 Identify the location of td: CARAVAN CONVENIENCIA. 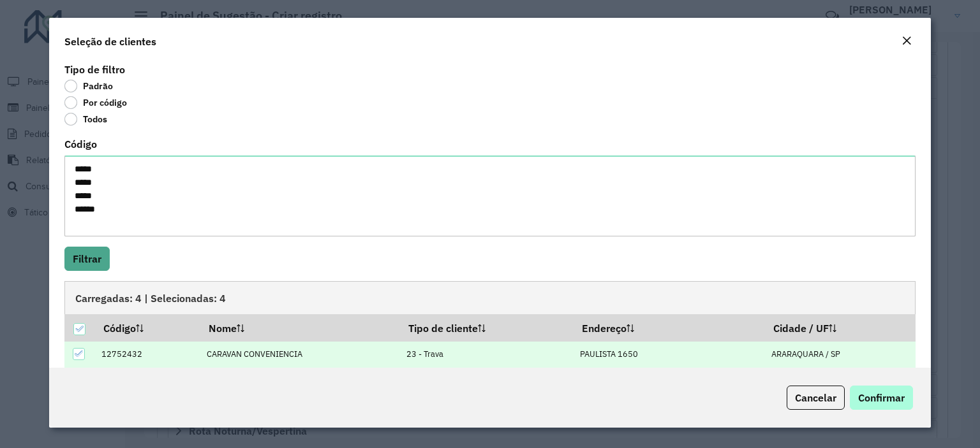
(300, 354).